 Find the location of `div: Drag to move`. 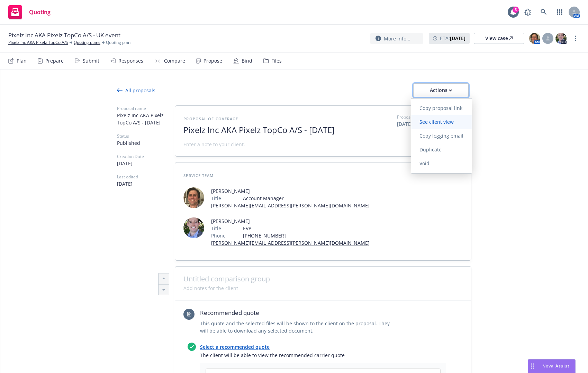

div: Drag to move is located at coordinates (532, 367).